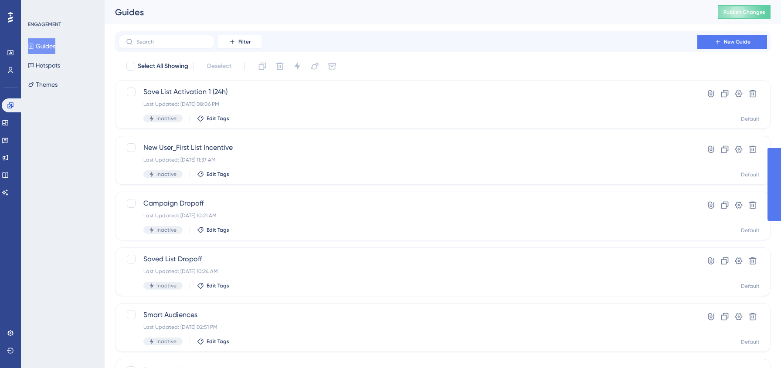 The image size is (781, 368). I want to click on span: Filter, so click(244, 42).